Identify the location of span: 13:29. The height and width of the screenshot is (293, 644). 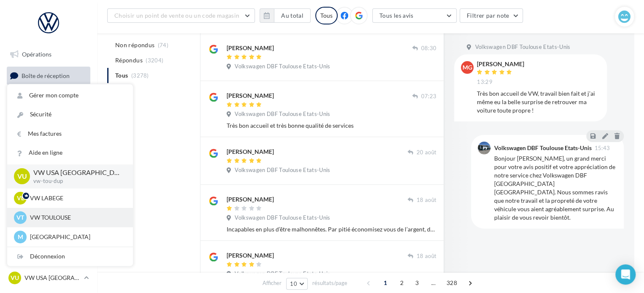
(485, 82).